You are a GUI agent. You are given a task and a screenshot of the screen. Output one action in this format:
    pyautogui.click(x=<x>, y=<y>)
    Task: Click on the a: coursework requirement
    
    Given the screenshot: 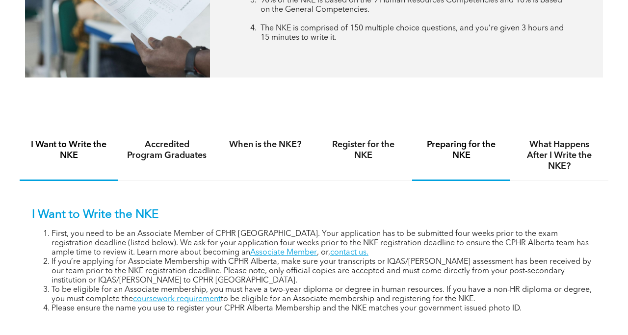 What is the action you would take?
    pyautogui.click(x=177, y=299)
    